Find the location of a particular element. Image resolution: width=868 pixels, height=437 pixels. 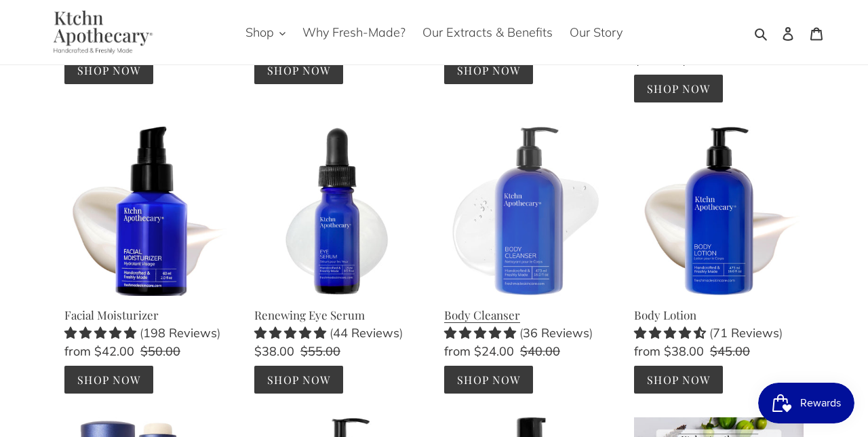

span: Our Story is located at coordinates (596, 33).